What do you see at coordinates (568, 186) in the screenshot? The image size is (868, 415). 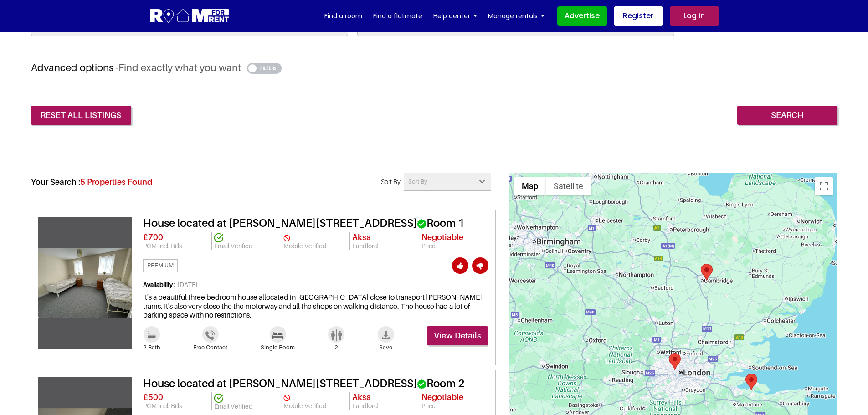 I see `button: Show satellite imagery` at bounding box center [568, 186].